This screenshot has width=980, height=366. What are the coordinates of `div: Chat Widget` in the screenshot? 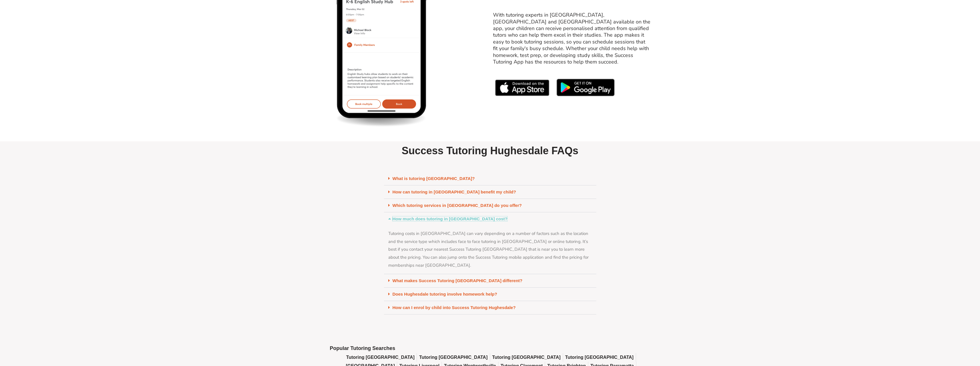 It's located at (932, 333).